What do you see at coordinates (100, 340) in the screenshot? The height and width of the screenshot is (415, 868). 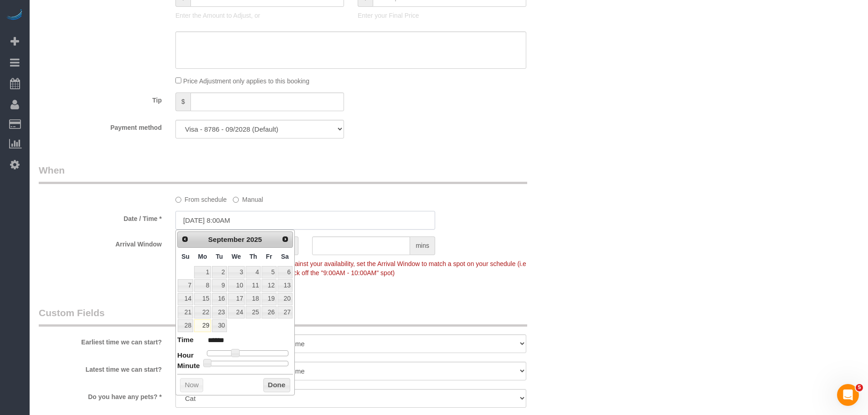 I see `label: Earliest time we can start?` at bounding box center [100, 340].